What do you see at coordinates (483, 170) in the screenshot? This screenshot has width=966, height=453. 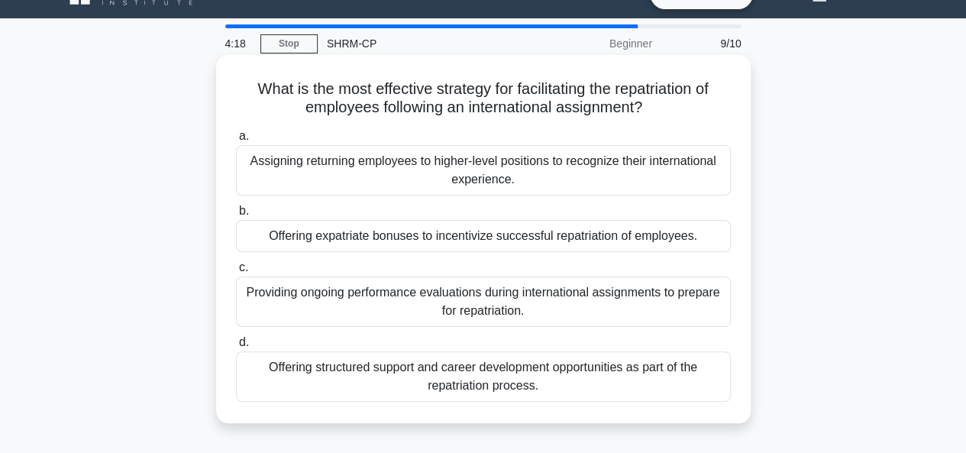 I see `div: Assigning returning employees to higher-level positions to recognize their international experience.` at bounding box center [483, 170].